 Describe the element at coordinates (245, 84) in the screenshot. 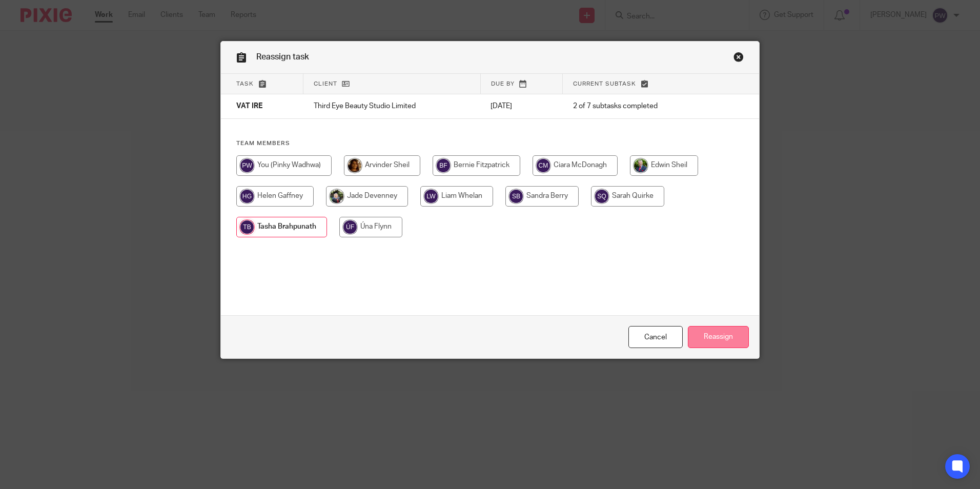

I see `span: Task` at that location.